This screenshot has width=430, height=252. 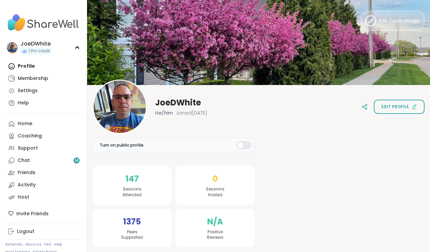 I want to click on span: 1 Pro credit, so click(x=39, y=51).